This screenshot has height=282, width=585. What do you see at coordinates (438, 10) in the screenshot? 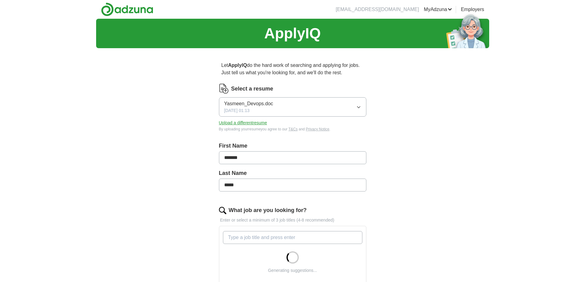
I see `a: MyAdzuna` at bounding box center [438, 10].